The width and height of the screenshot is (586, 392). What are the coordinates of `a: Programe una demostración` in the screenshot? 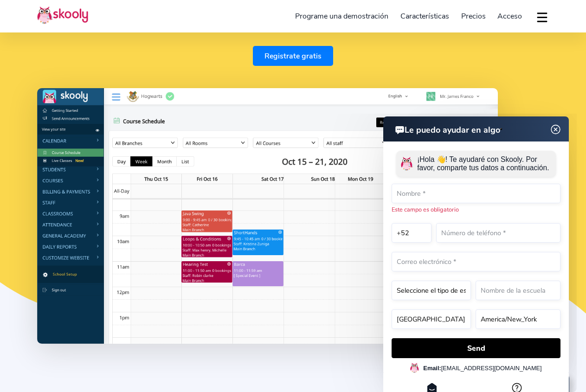 It's located at (342, 16).